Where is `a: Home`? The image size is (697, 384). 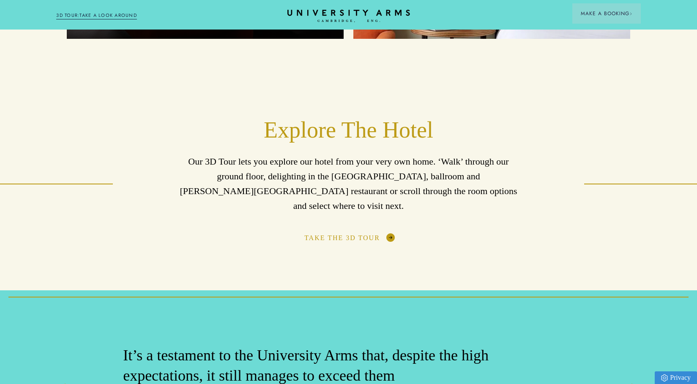
a: Home is located at coordinates (348, 16).